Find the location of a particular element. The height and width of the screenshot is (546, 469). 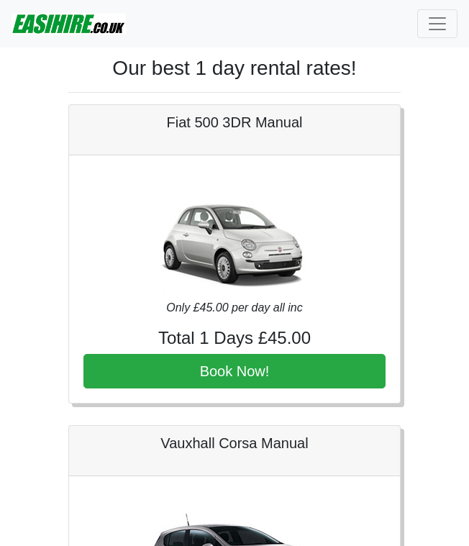

button: Book Now! is located at coordinates (235, 371).